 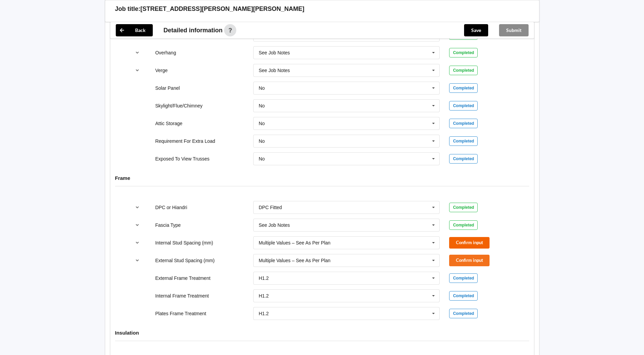 I want to click on h4: Frame, so click(x=322, y=178).